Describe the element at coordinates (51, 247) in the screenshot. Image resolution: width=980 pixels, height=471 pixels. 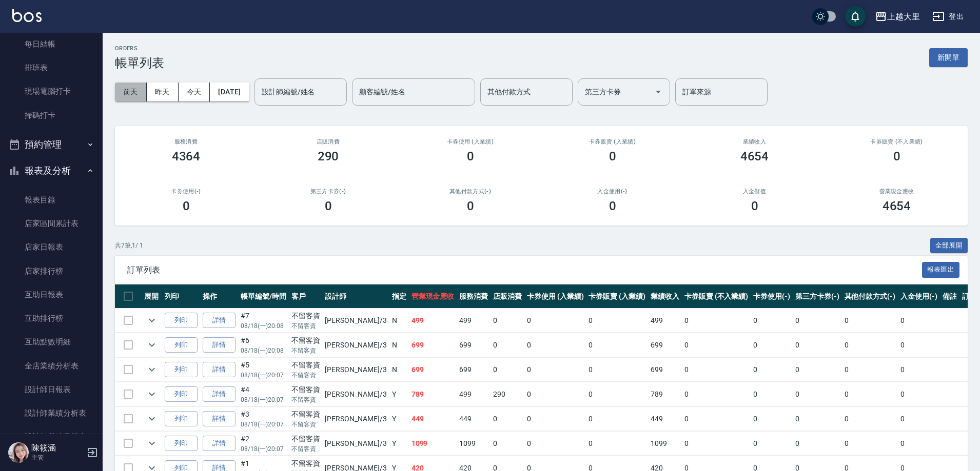
I see `a: 店家日報表` at that location.